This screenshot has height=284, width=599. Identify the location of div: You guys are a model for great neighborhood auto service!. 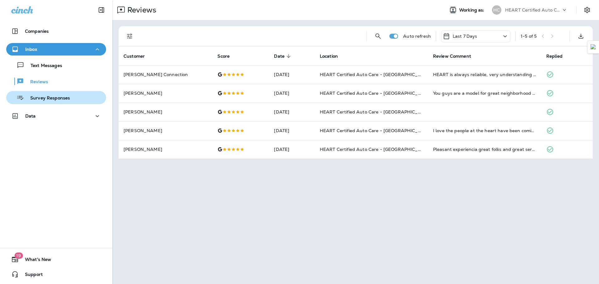
(485, 93).